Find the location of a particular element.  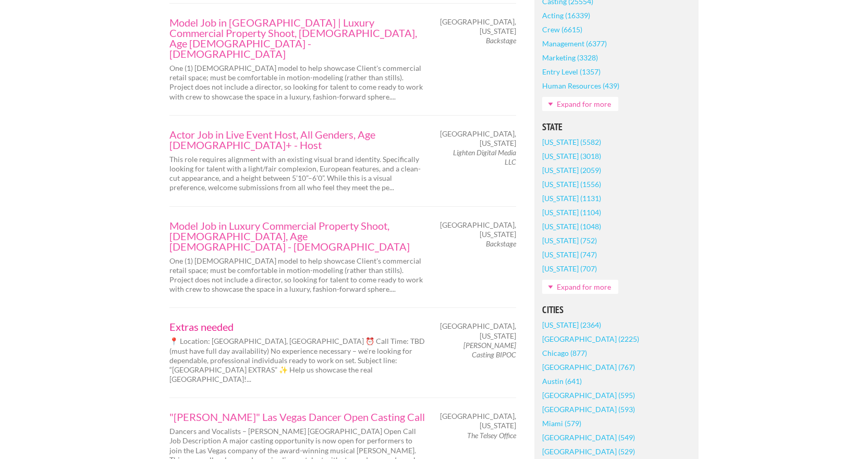

a: Human Resources (439) is located at coordinates (580, 86).